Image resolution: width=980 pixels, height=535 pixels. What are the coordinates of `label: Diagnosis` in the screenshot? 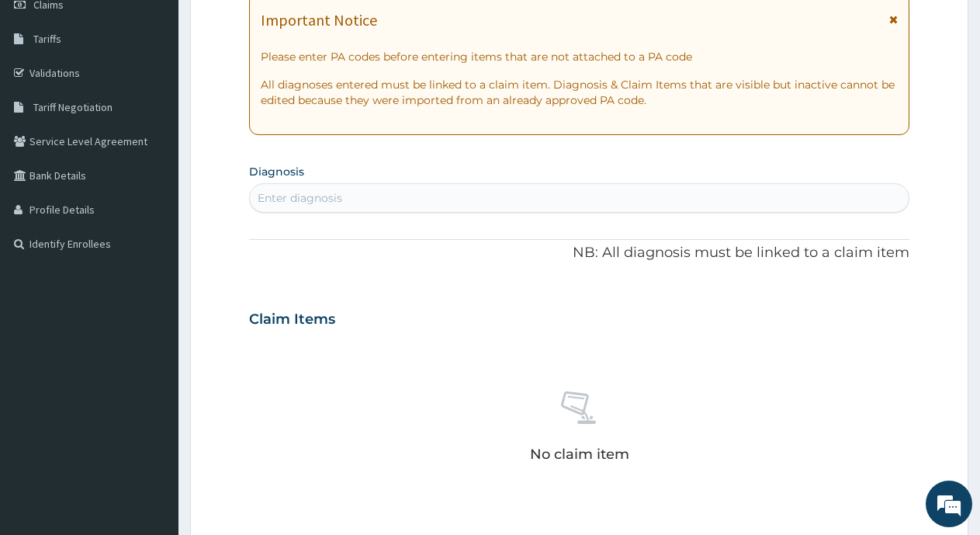 It's located at (276, 172).